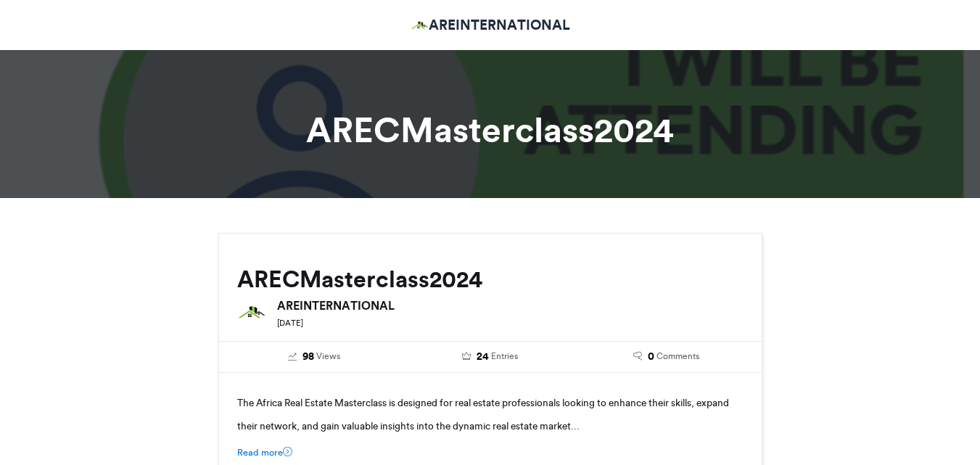 The width and height of the screenshot is (980, 465). Describe the element at coordinates (490, 279) in the screenshot. I see `h2: ARECMasterclass2024` at that location.